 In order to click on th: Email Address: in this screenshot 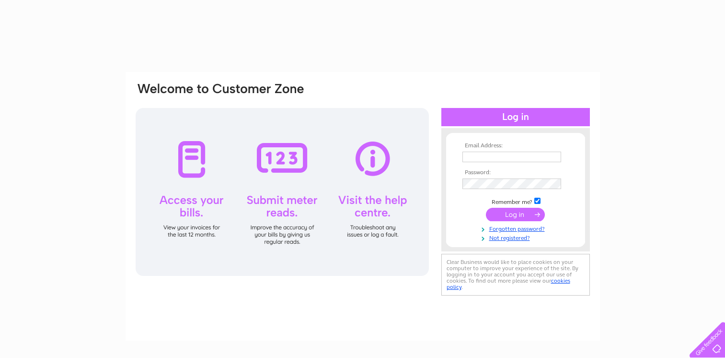, I will do `click(516, 146)`.